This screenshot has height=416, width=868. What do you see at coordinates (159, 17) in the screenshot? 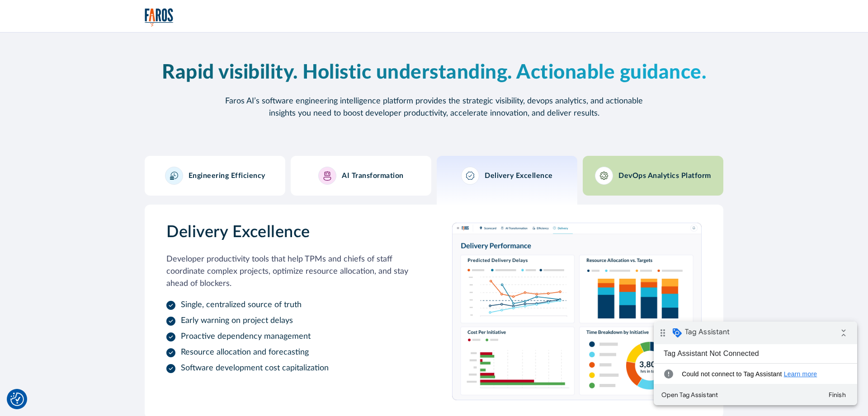
I see `a: home` at bounding box center [159, 17].